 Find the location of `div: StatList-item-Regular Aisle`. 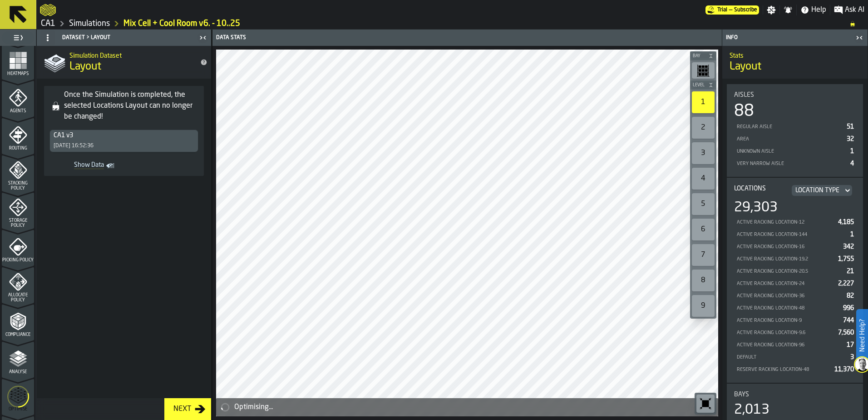

div: StatList-item-Regular Aisle is located at coordinates (795, 126).